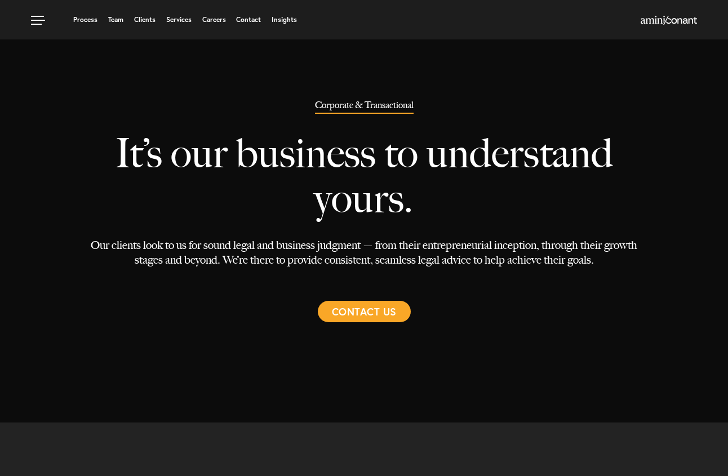 The height and width of the screenshot is (476, 728). I want to click on a: Careers, so click(214, 20).